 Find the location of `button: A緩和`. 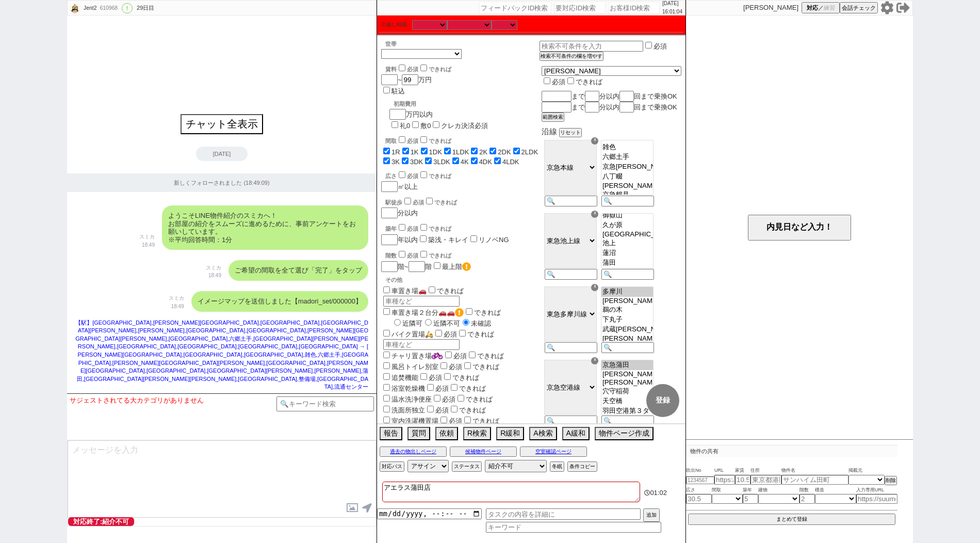

button: A緩和 is located at coordinates (576, 433).